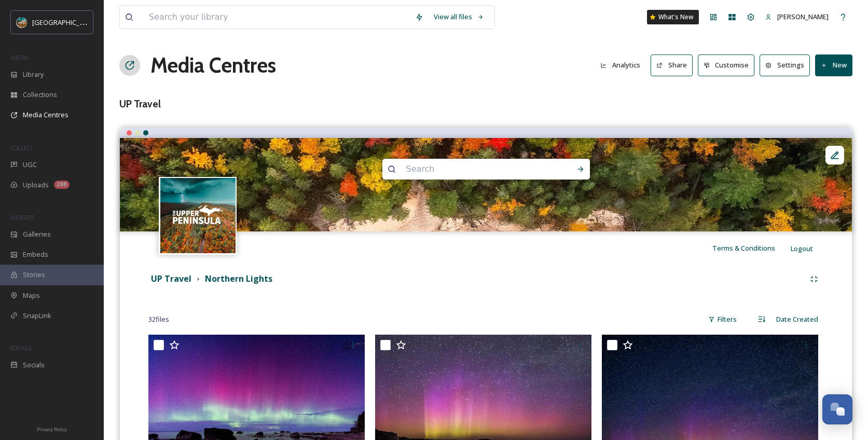  I want to click on span: SOCIALS, so click(21, 348).